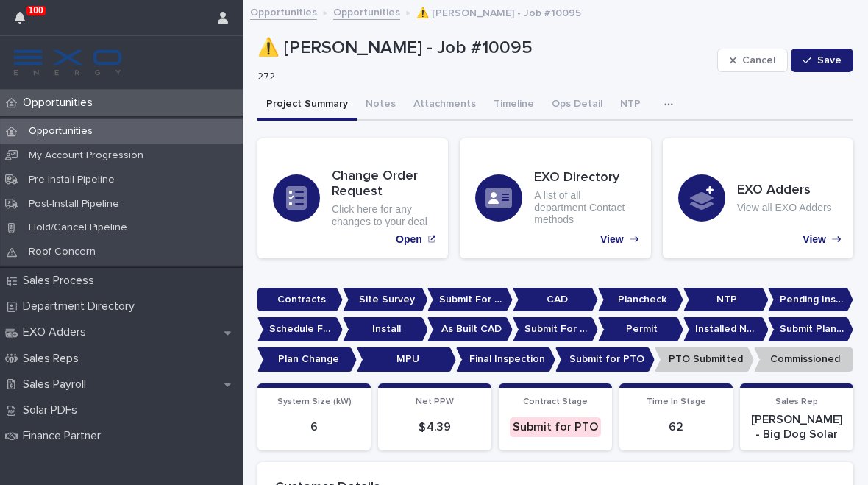 The image size is (868, 485). I want to click on div: Submit for PTO, so click(555, 427).